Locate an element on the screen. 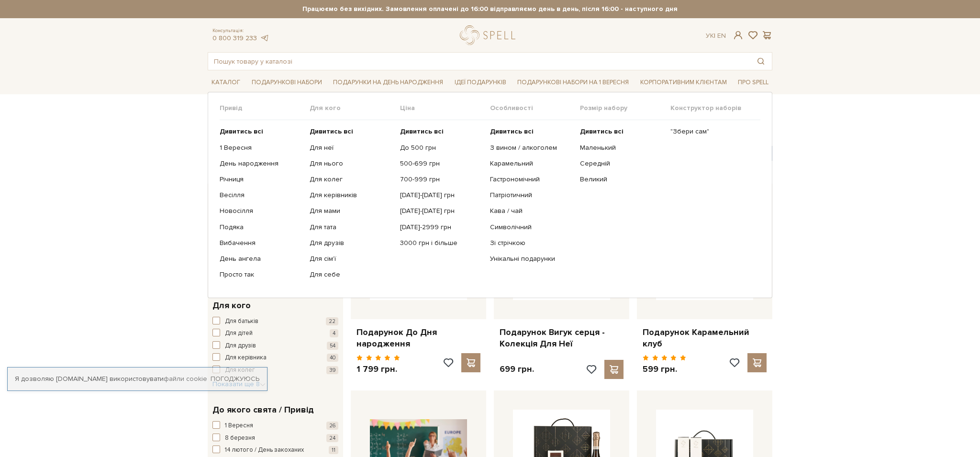  a: Для нього is located at coordinates (350, 164).